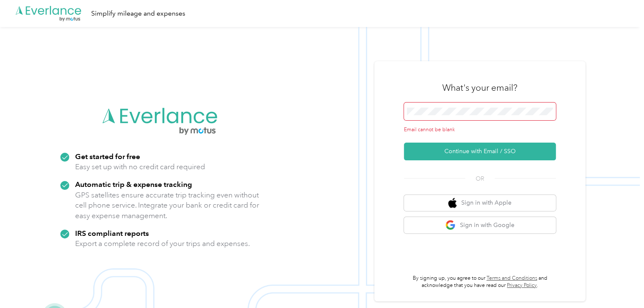  Describe the element at coordinates (162, 244) in the screenshot. I see `p: Export a complete record of your trips and expenses.` at that location.